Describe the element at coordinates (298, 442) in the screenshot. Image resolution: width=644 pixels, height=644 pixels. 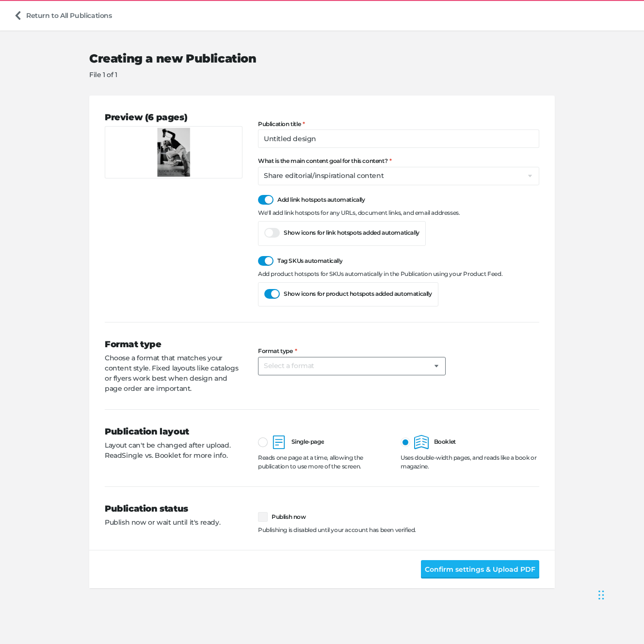
I see `span: Single-page` at that location.